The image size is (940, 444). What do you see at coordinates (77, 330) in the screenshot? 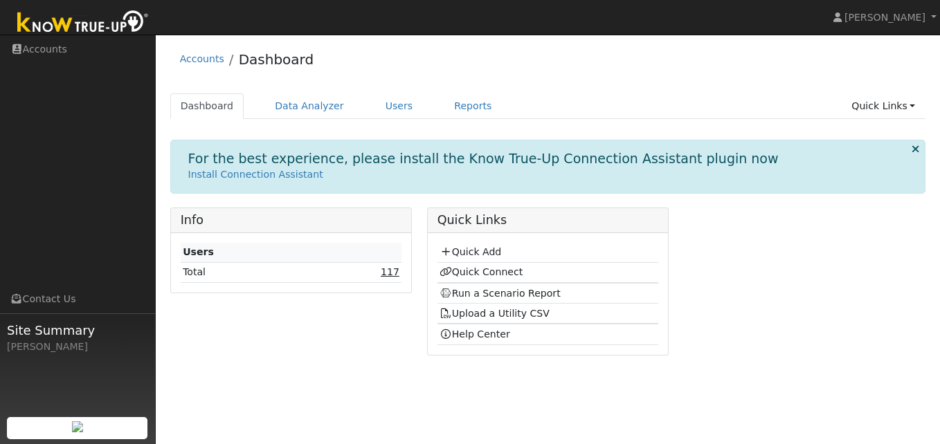
I see `span: Site Summary` at bounding box center [77, 330].